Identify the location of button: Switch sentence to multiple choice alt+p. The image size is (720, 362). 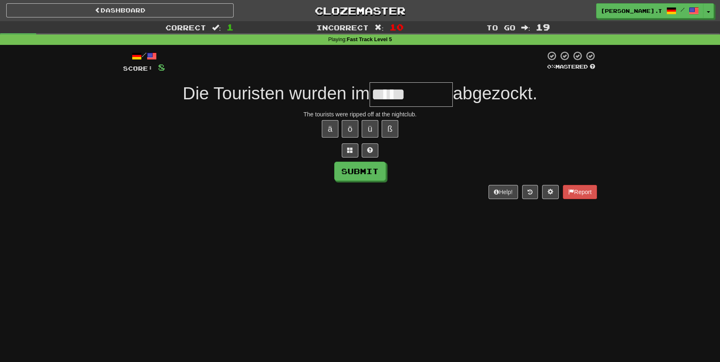
(350, 151).